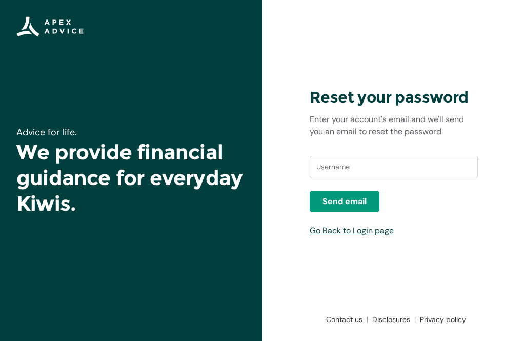 Image resolution: width=525 pixels, height=341 pixels. I want to click on h1: We provide financial guidance for everyday Kiwis., so click(131, 178).